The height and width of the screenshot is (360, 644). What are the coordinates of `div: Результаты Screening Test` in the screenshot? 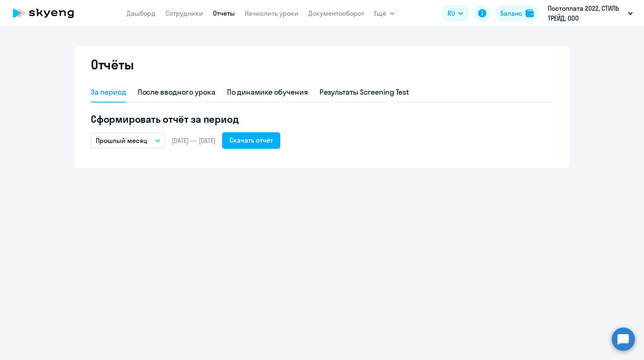 It's located at (364, 92).